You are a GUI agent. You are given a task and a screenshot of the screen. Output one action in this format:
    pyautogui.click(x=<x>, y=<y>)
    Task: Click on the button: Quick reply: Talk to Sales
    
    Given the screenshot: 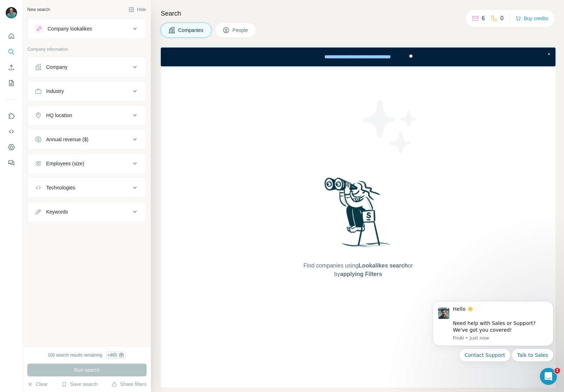 What is the action you would take?
    pyautogui.click(x=110, y=63)
    